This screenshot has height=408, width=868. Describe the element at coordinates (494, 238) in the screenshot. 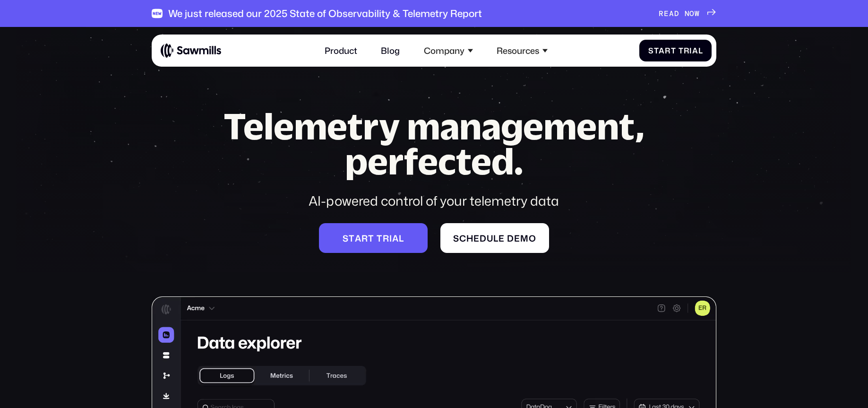

I see `a: Scheduledemo` at that location.